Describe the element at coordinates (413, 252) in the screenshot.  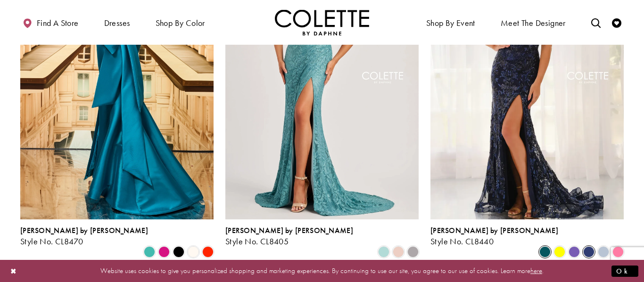
I see `i: Smoke` at that location.